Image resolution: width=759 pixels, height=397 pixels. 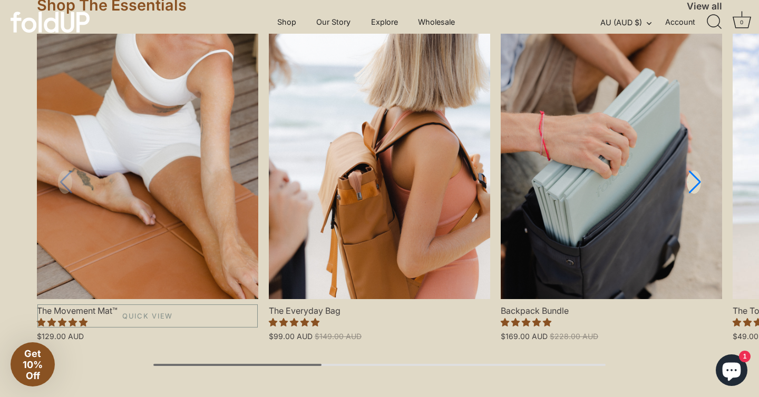 What do you see at coordinates (290, 336) in the screenshot?
I see `span: $99.00 AUD` at bounding box center [290, 336].